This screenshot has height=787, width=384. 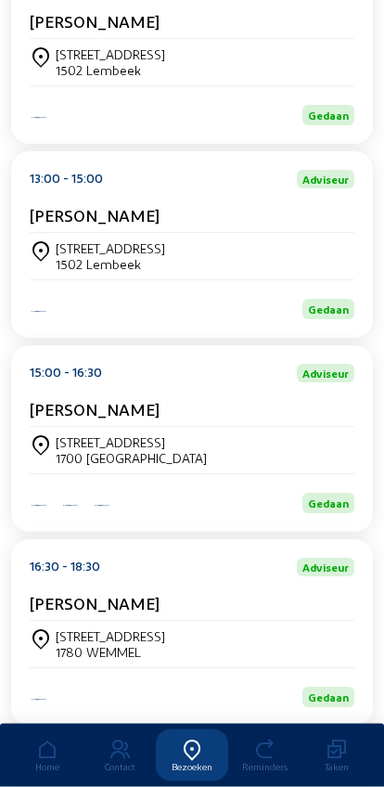 I want to click on img: Energy Protect Dak- & gevelrenovatie, so click(x=102, y=506).